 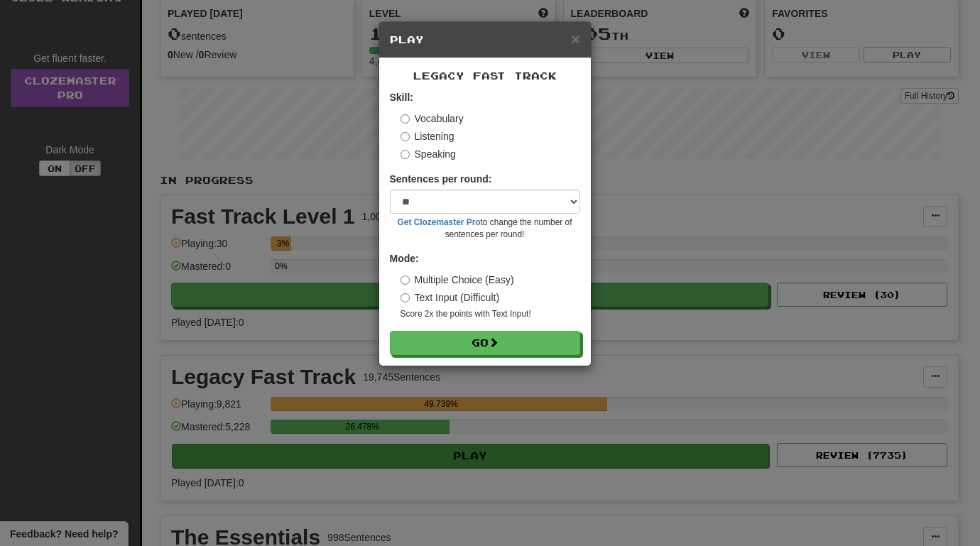 What do you see at coordinates (427, 137) in the screenshot?
I see `label: Listening` at bounding box center [427, 137].